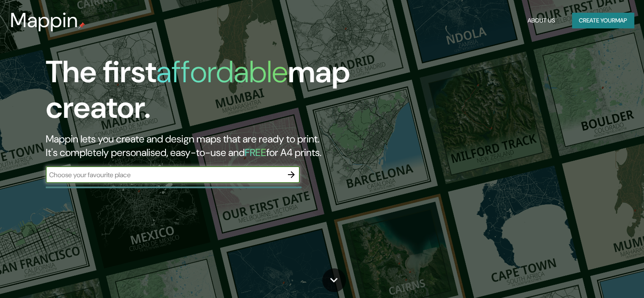  What do you see at coordinates (82, 25) in the screenshot?
I see `img: mappin-pin` at bounding box center [82, 25].